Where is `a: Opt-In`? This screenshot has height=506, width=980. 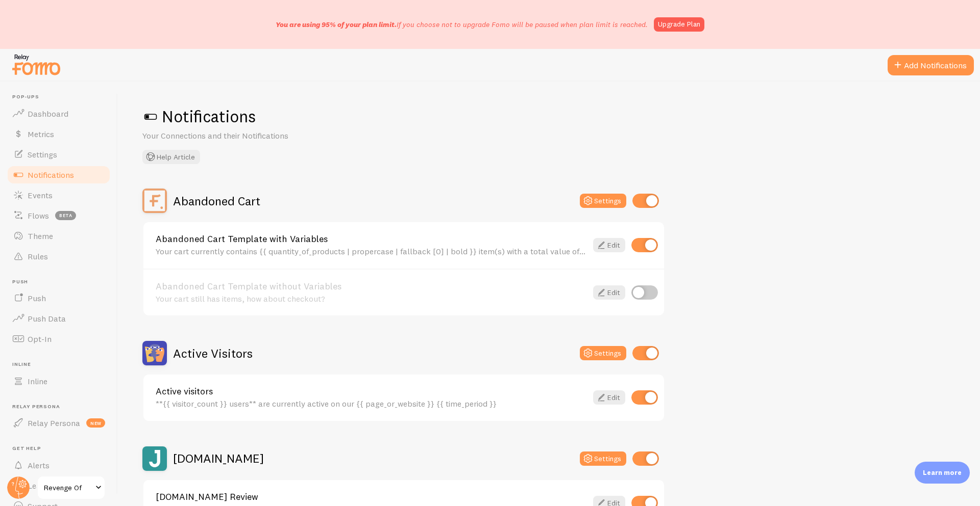 a: Opt-In is located at coordinates (59, 339).